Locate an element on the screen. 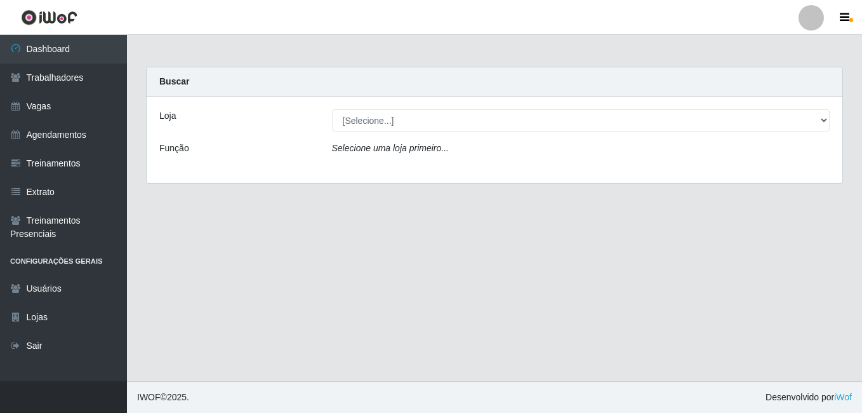  i: Selecione uma loja primeiro... is located at coordinates (391, 148).